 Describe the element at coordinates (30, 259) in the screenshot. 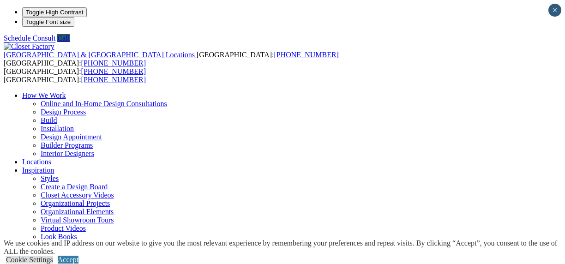

I see `a: Cookie Settings` at that location.